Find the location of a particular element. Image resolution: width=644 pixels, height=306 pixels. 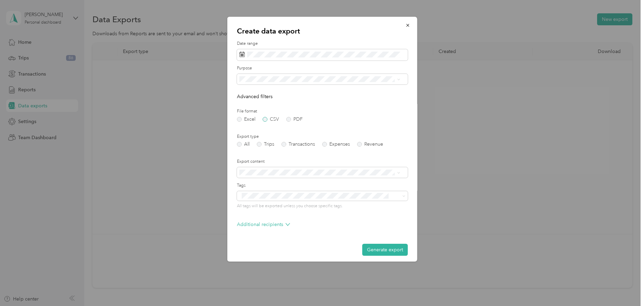

p: Advanced filters is located at coordinates (322, 97).